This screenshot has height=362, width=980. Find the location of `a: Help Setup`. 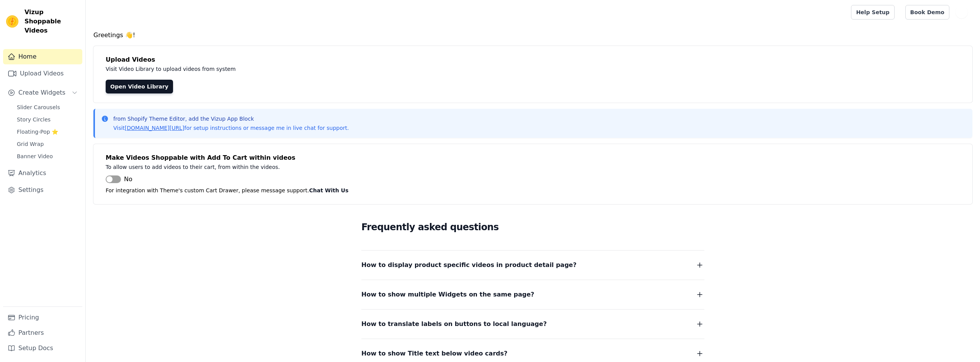

a: Help Setup is located at coordinates (873, 12).